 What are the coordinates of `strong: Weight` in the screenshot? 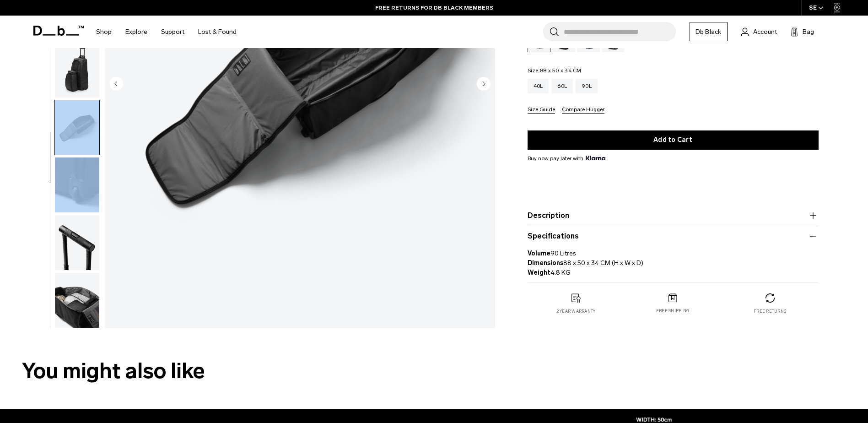 It's located at (539, 272).